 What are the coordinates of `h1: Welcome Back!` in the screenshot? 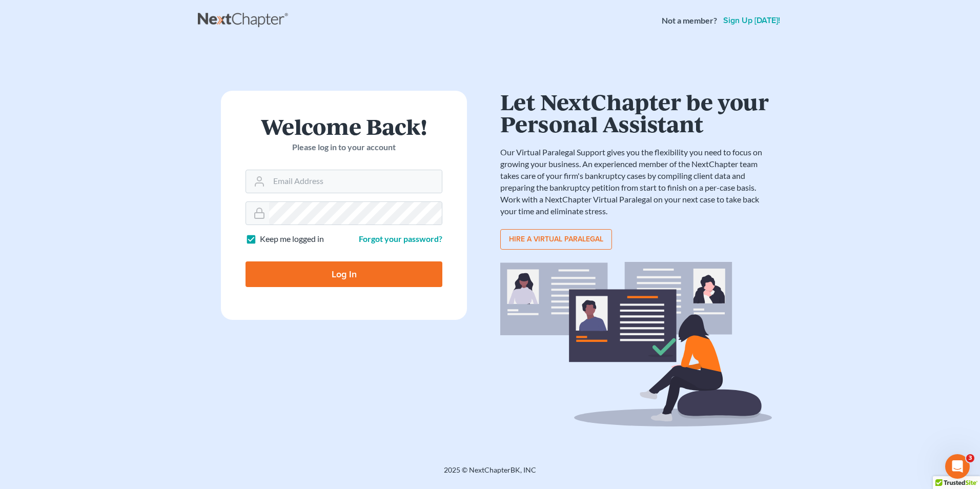 It's located at (344, 126).